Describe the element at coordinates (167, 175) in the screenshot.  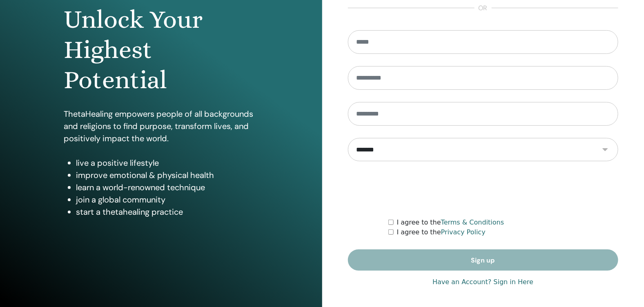
I see `li: improve emotional & physical health` at that location.